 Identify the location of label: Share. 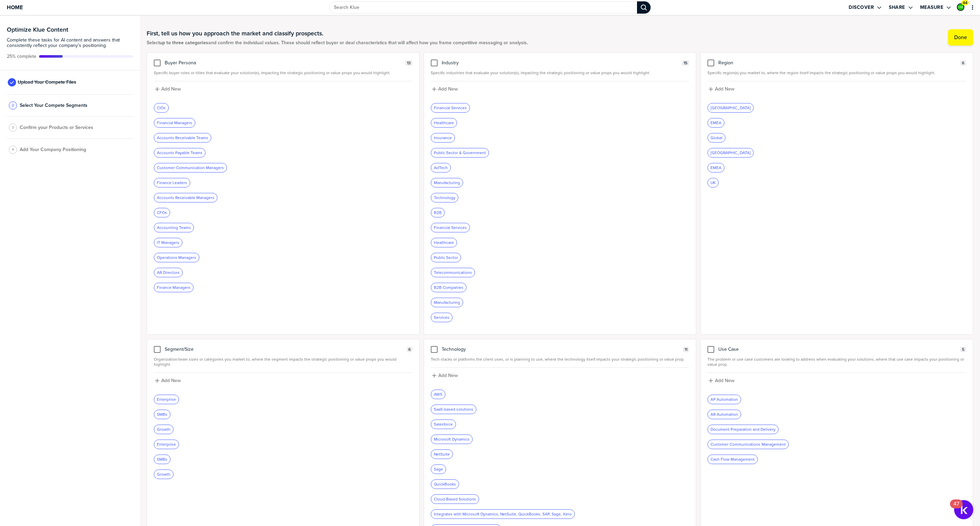
(897, 7).